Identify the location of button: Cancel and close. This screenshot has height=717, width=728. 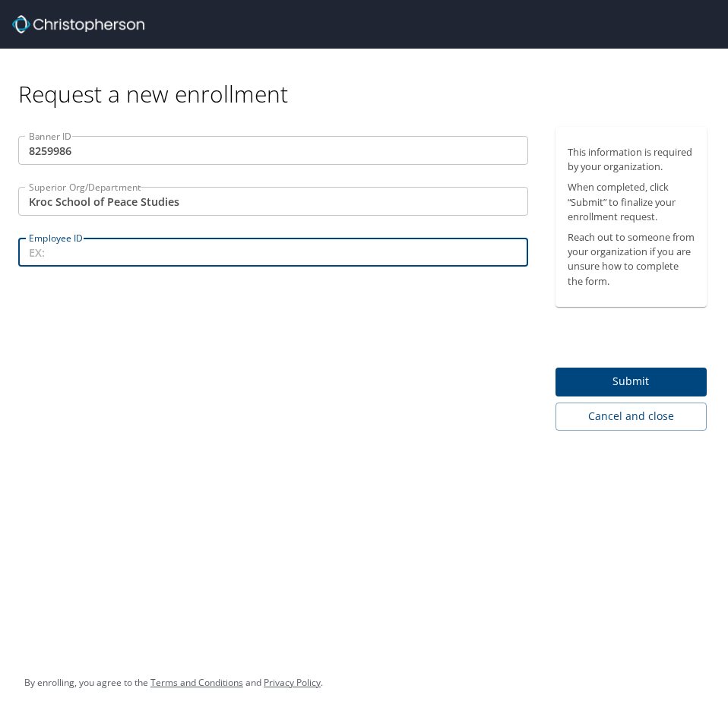
(632, 417).